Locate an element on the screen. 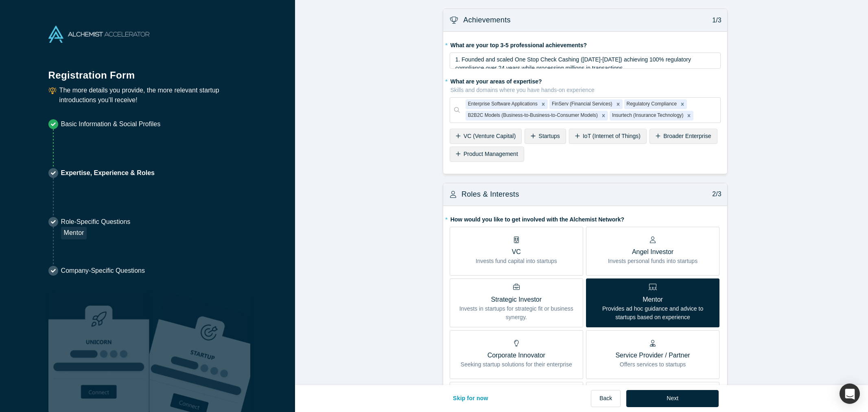 The height and width of the screenshot is (412, 868). p: 2/3 is located at coordinates (714, 194).